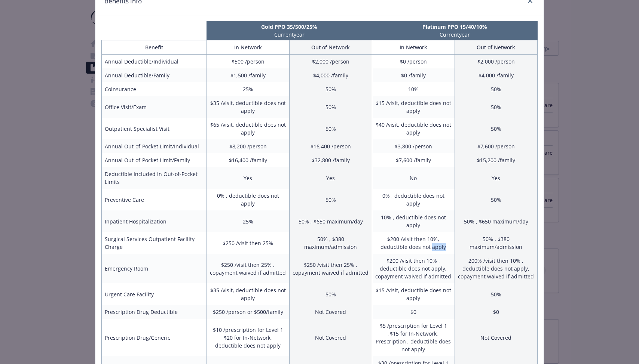 The height and width of the screenshot is (364, 639). Describe the element at coordinates (154, 269) in the screenshot. I see `td: Emergency Room` at that location.